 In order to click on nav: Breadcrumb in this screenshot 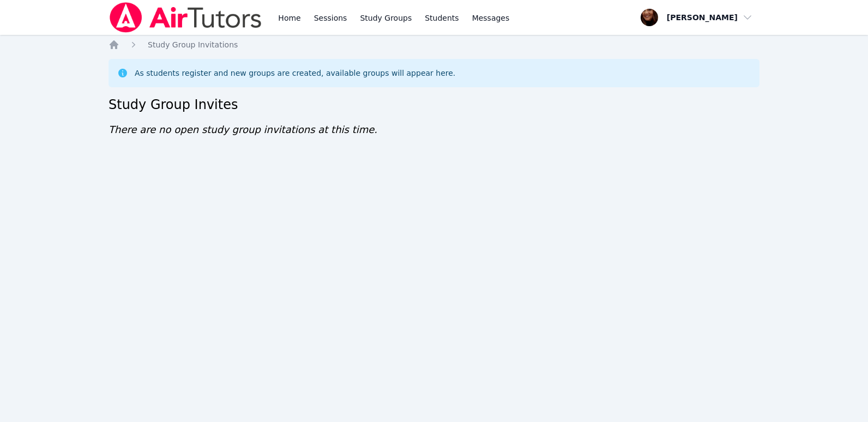, I will do `click(434, 44)`.